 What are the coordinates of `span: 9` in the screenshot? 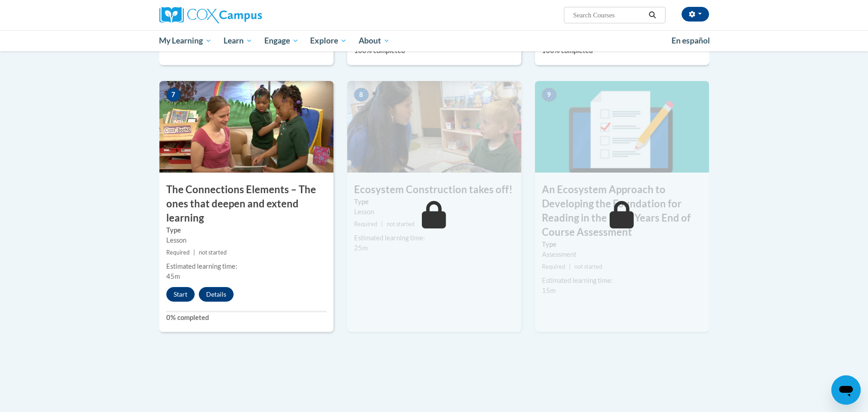 It's located at (549, 95).